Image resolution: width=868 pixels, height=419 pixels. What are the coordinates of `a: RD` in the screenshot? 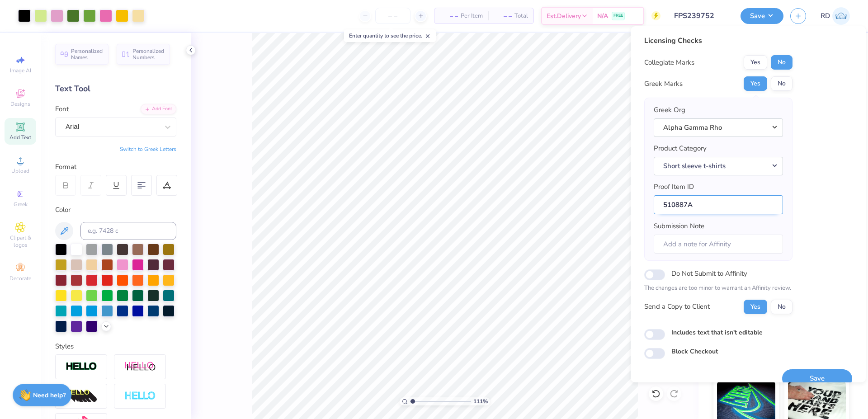 It's located at (835, 16).